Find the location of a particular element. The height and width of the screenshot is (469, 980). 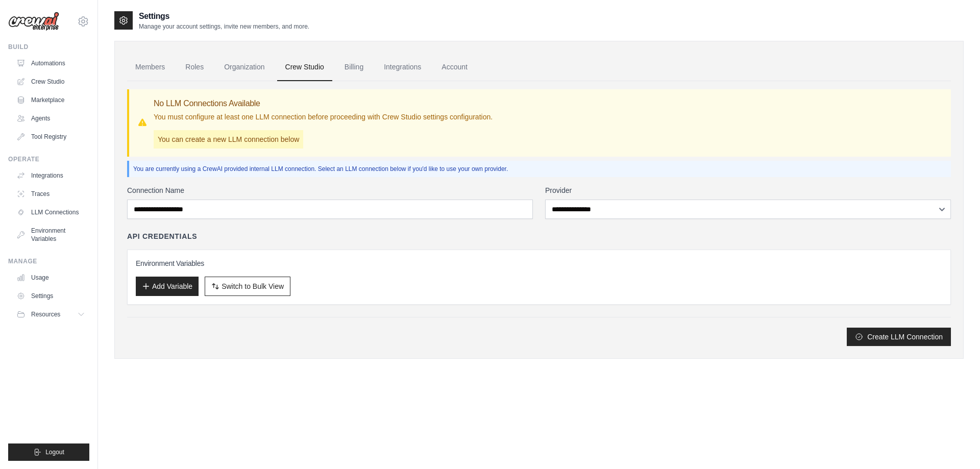

img: Logo is located at coordinates (34, 22).